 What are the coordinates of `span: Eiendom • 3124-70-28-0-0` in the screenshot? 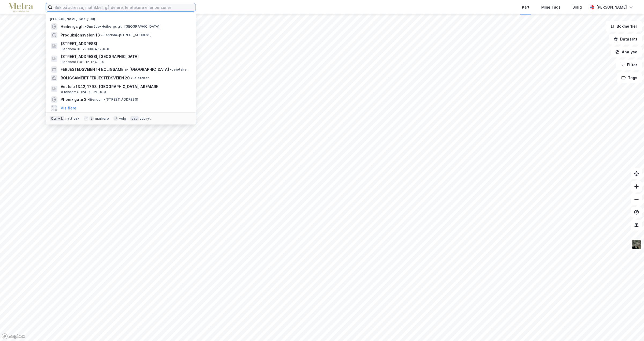 It's located at (83, 92).